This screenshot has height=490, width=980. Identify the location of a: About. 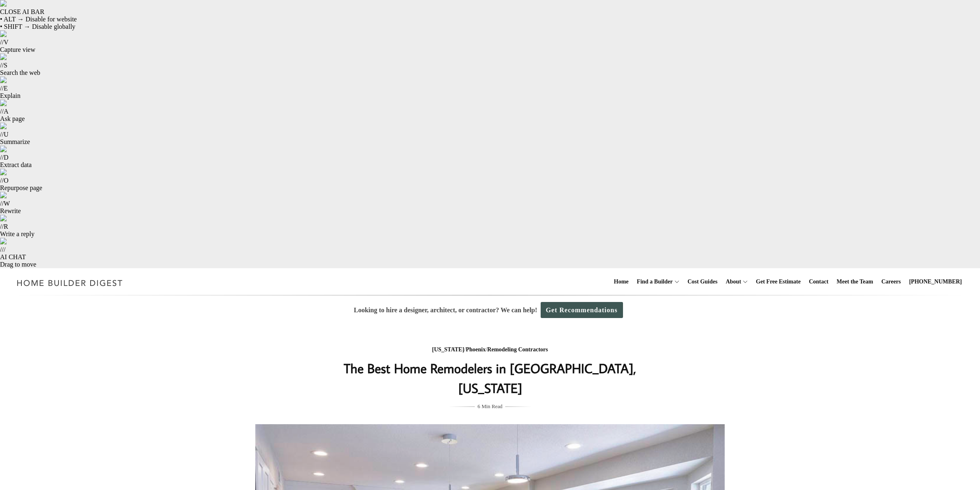
(732, 282).